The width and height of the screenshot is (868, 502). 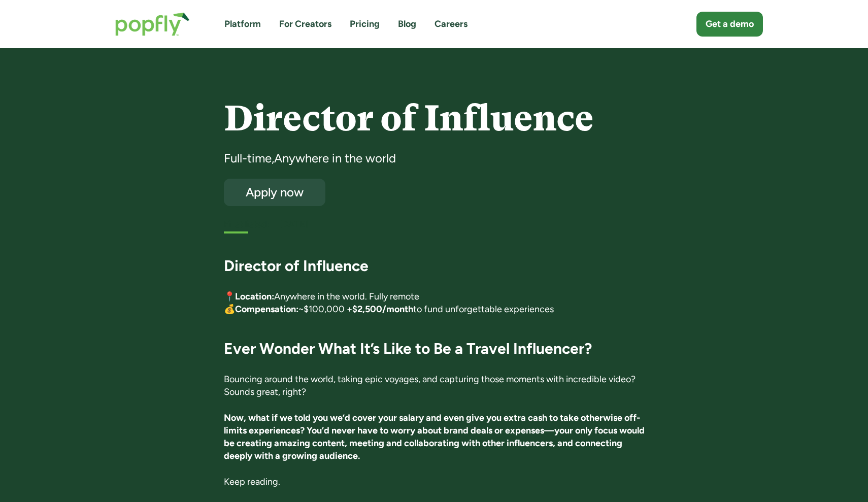 What do you see at coordinates (434, 303) in the screenshot?
I see `p: 📍 Anywhere in the world. Fully remote 💰 ~$100,000 + to fund unforgettable experiences` at bounding box center [434, 303].